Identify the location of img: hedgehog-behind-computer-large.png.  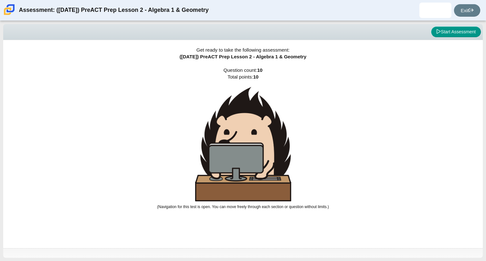
(243, 144).